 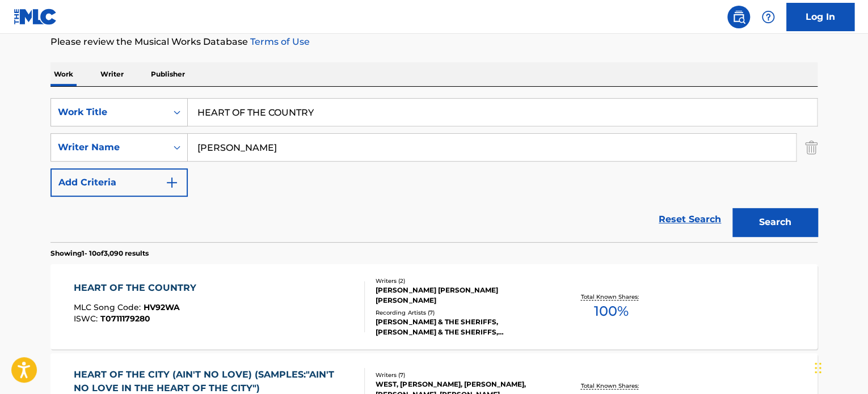 What do you see at coordinates (108, 308) in the screenshot?
I see `span: MLC Song Code :` at bounding box center [108, 308].